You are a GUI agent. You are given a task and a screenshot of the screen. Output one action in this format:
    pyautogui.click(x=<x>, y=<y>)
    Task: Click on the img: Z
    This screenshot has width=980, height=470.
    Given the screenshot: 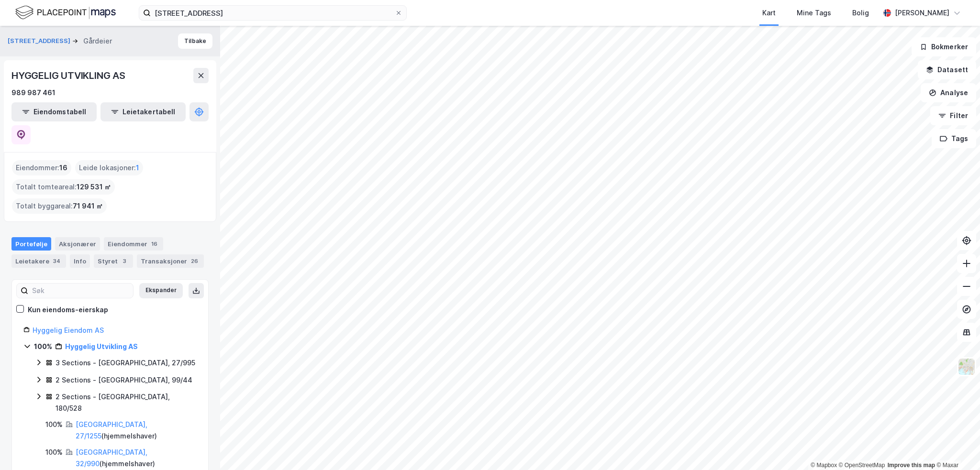 What is the action you would take?
    pyautogui.click(x=966, y=367)
    